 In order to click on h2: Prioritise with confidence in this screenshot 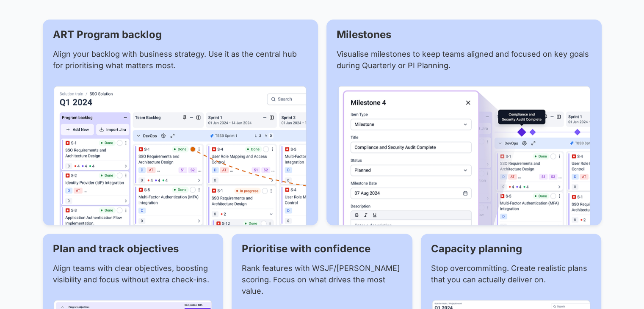, I will do `click(322, 249)`.